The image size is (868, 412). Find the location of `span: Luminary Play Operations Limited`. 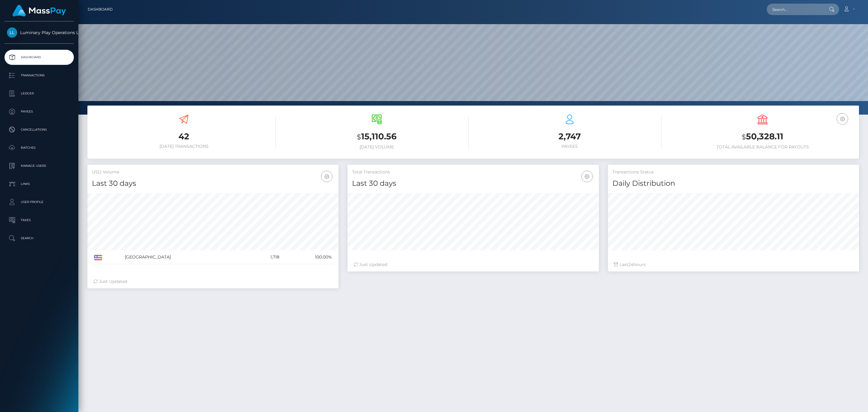

span: Luminary Play Operations Limited is located at coordinates (39, 33).